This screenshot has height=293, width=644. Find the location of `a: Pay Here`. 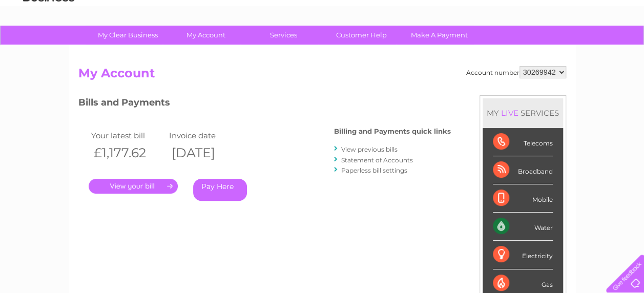

a: Pay Here is located at coordinates (220, 189).